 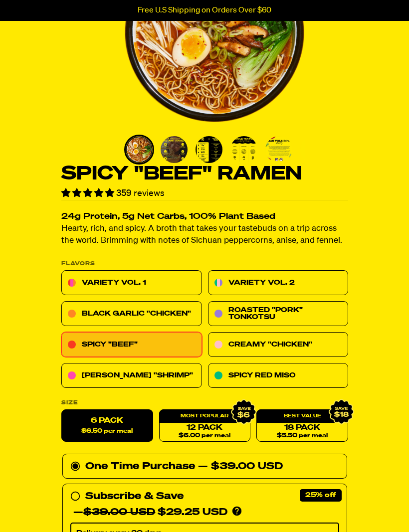 I want to click on div: One Time Purchase, so click(x=204, y=467).